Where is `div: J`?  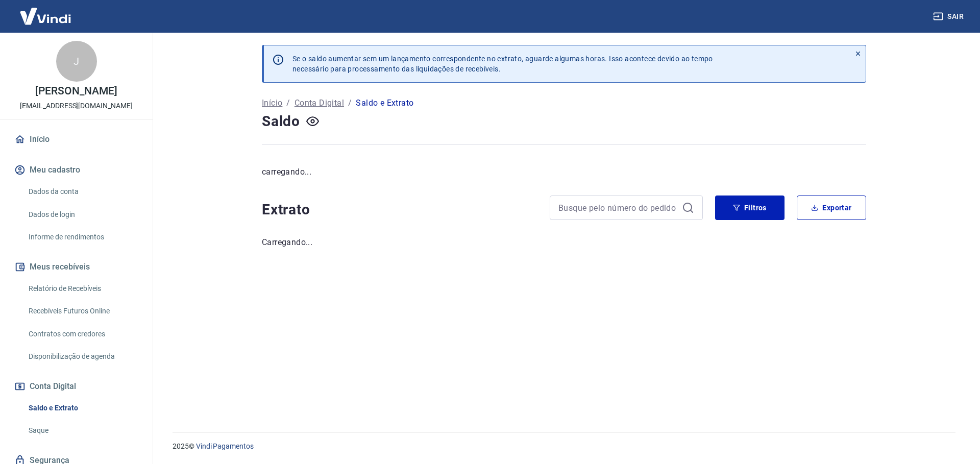
div: J is located at coordinates (76, 61).